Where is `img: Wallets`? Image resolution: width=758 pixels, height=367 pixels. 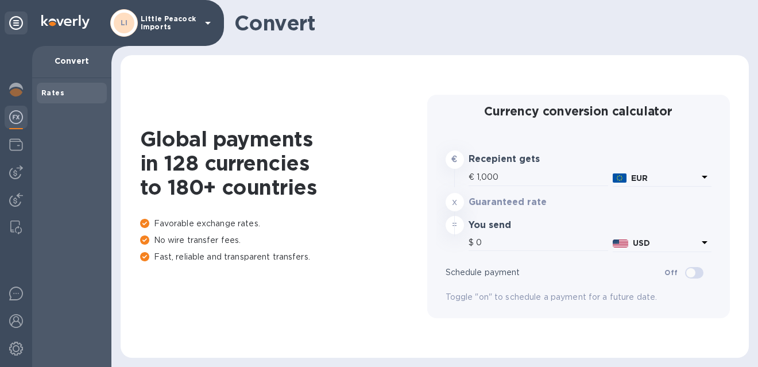 img: Wallets is located at coordinates (16, 145).